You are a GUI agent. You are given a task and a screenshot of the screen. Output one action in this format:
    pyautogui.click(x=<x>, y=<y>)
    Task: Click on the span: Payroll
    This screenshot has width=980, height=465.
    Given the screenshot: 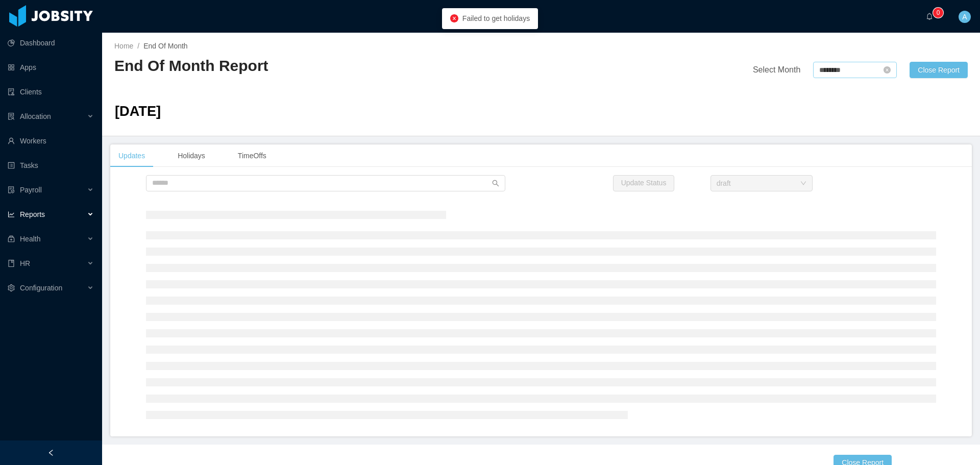 What is the action you would take?
    pyautogui.click(x=31, y=190)
    